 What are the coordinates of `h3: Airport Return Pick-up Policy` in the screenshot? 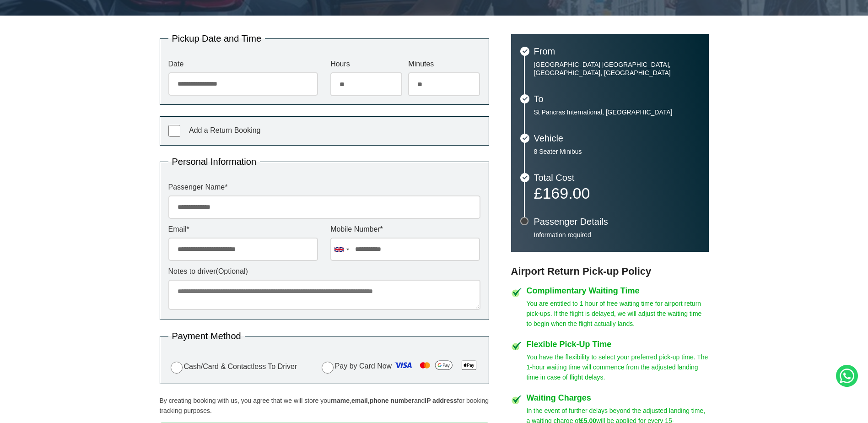 It's located at (610, 271).